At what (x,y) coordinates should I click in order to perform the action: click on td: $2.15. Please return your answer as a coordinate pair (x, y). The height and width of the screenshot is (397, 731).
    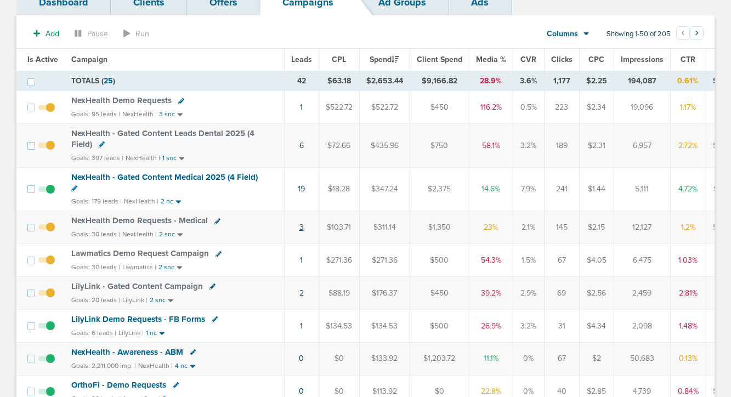
    Looking at the image, I should click on (596, 228).